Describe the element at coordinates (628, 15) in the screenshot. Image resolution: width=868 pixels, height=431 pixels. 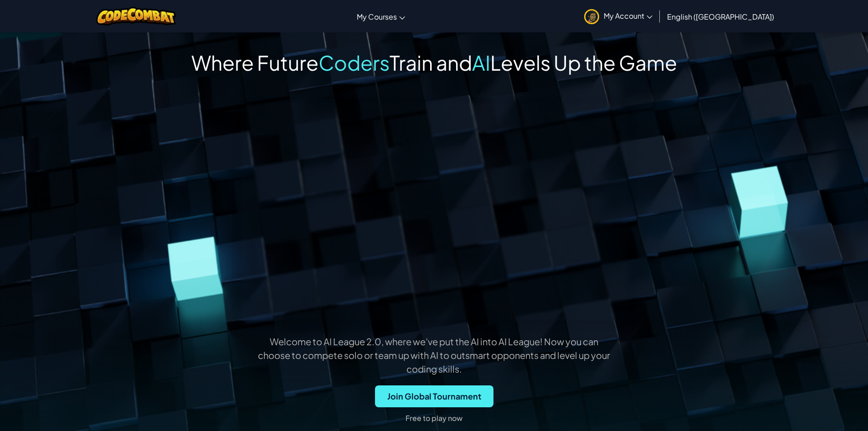
I see `span: My Account` at that location.